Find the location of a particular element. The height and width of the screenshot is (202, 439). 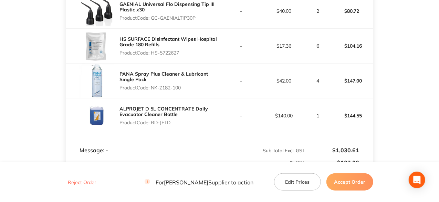

button: Accept Order is located at coordinates (350, 182).